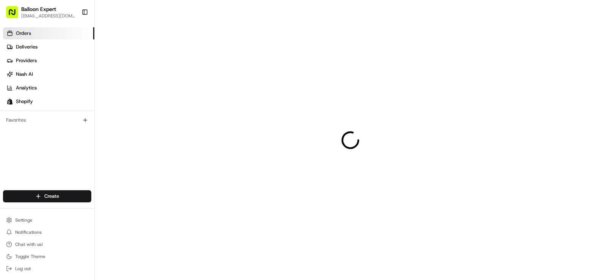 The height and width of the screenshot is (280, 606). What do you see at coordinates (39, 9) in the screenshot?
I see `button: Balloon Expert` at bounding box center [39, 9].